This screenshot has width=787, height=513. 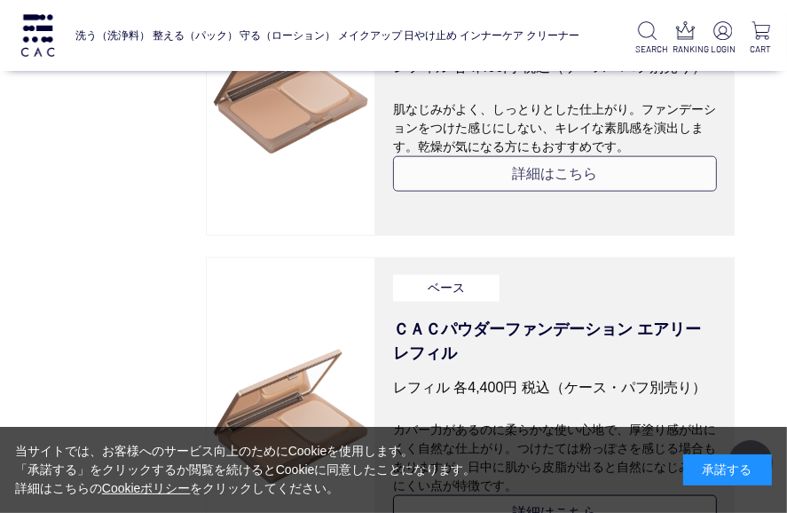 I want to click on a: LOGIN, so click(x=722, y=38).